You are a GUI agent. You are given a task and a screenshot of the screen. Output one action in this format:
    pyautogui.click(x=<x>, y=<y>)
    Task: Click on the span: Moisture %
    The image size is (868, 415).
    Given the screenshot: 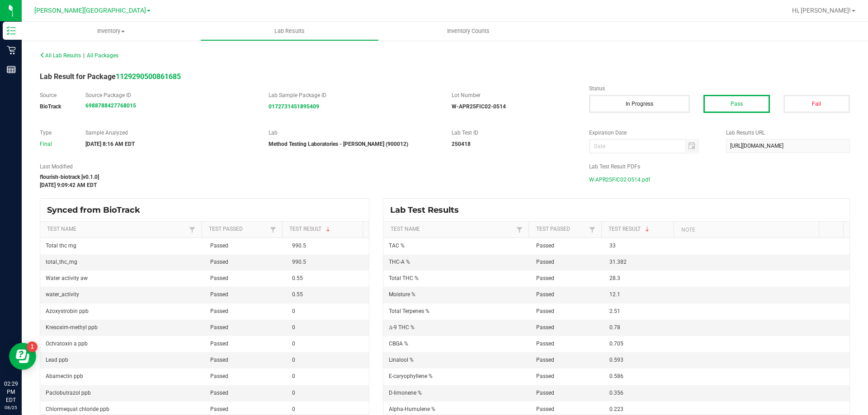 What is the action you would take?
    pyautogui.click(x=402, y=295)
    